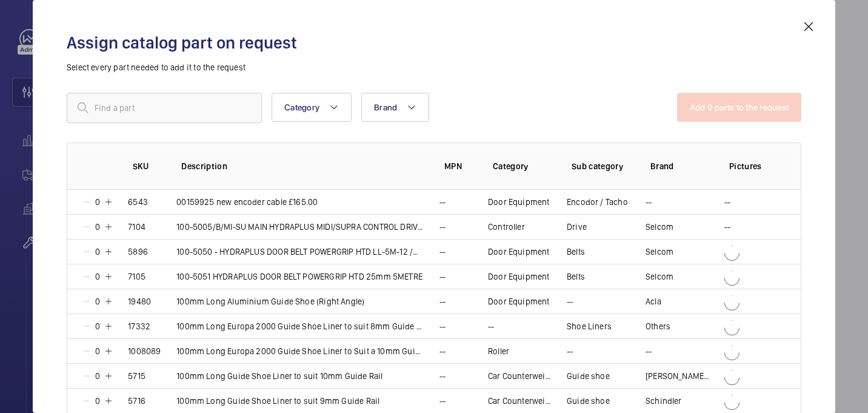 This screenshot has width=868, height=413. Describe the element at coordinates (312, 107) in the screenshot. I see `button: Category` at that location.